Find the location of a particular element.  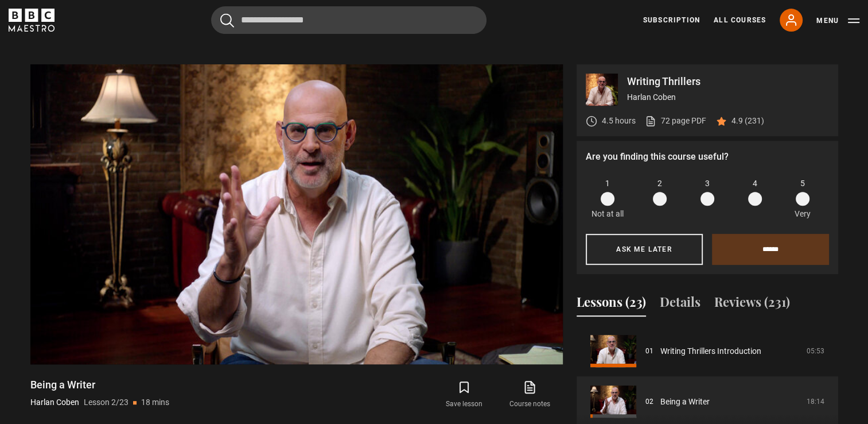

a: 72 page PDF is located at coordinates (675, 121).